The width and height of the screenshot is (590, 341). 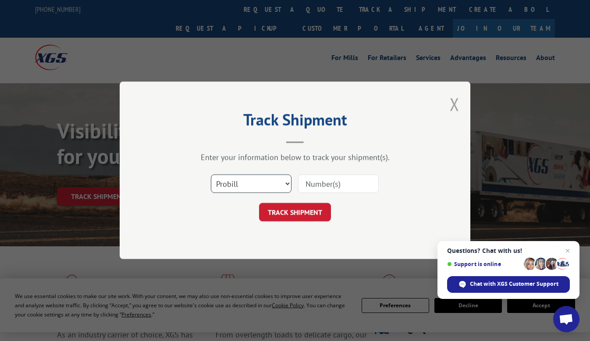 What do you see at coordinates (508, 251) in the screenshot?
I see `span: Questions? Chat with us!` at bounding box center [508, 251].